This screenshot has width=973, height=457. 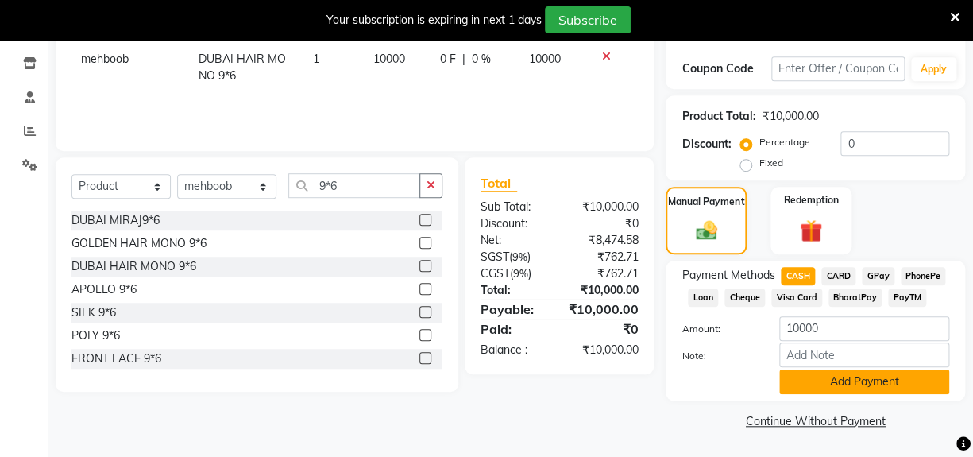 What do you see at coordinates (706, 230) in the screenshot?
I see `img: _cash.svg` at bounding box center [706, 230].